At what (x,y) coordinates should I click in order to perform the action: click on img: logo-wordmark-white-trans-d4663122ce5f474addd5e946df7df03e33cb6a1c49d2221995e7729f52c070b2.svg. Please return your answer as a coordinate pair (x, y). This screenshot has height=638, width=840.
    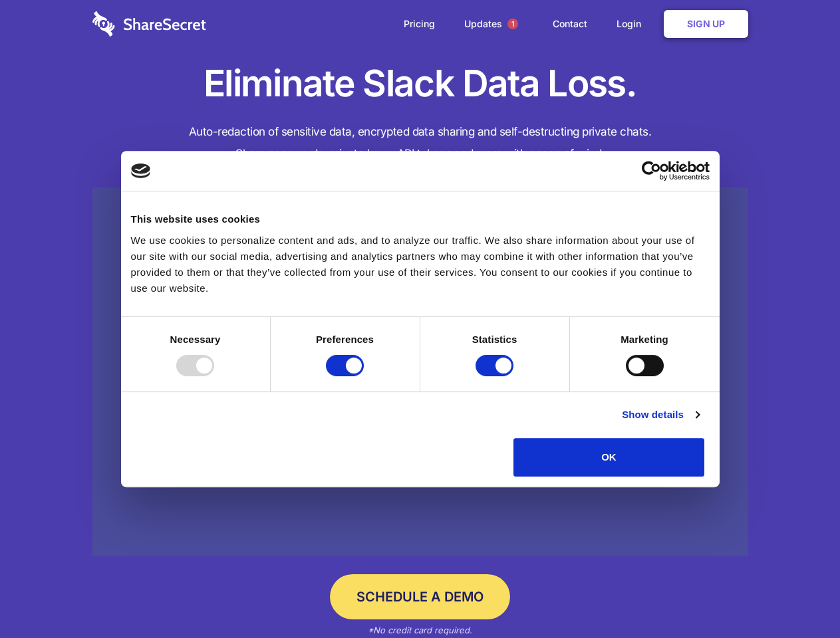
    Looking at the image, I should click on (149, 24).